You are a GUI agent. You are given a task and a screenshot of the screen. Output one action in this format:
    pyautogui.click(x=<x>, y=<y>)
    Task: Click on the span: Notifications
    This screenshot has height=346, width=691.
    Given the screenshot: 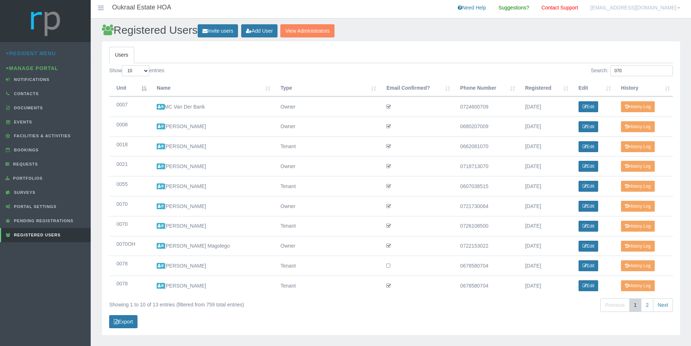 What is the action you would take?
    pyautogui.click(x=31, y=79)
    